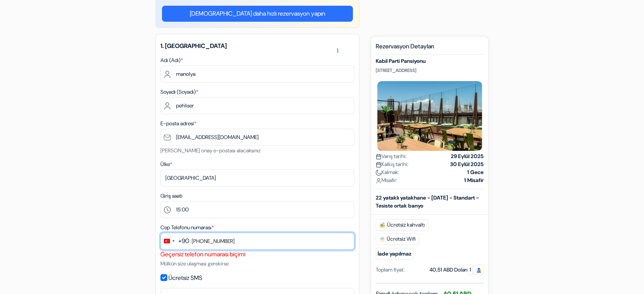 The height and width of the screenshot is (294, 644). What do you see at coordinates (479, 270) in the screenshot?
I see `img: guest.svg` at bounding box center [479, 270].